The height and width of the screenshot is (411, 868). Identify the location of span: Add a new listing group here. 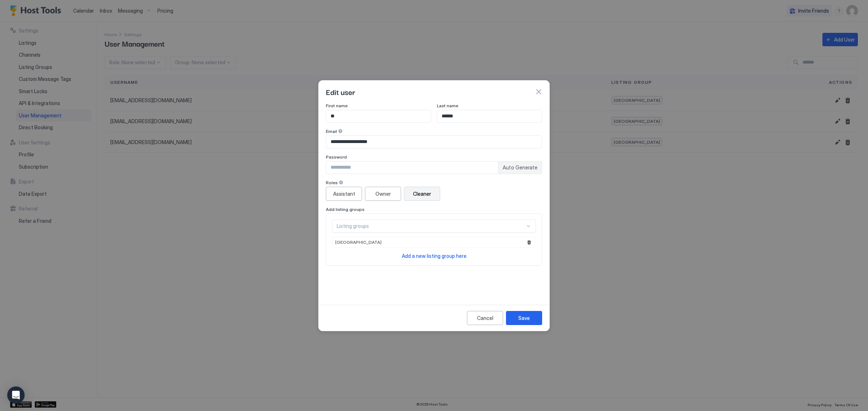
(434, 256).